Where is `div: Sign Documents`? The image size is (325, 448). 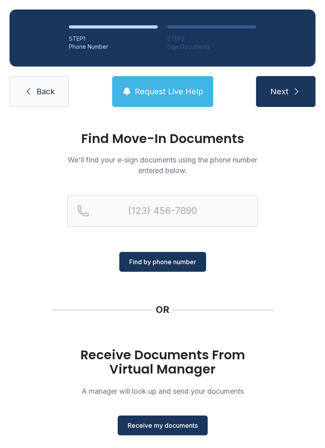
div: Sign Documents is located at coordinates (212, 47).